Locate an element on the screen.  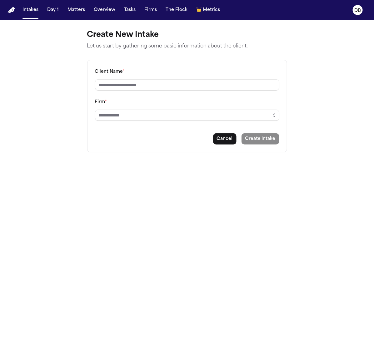
a: Overview is located at coordinates (104, 10).